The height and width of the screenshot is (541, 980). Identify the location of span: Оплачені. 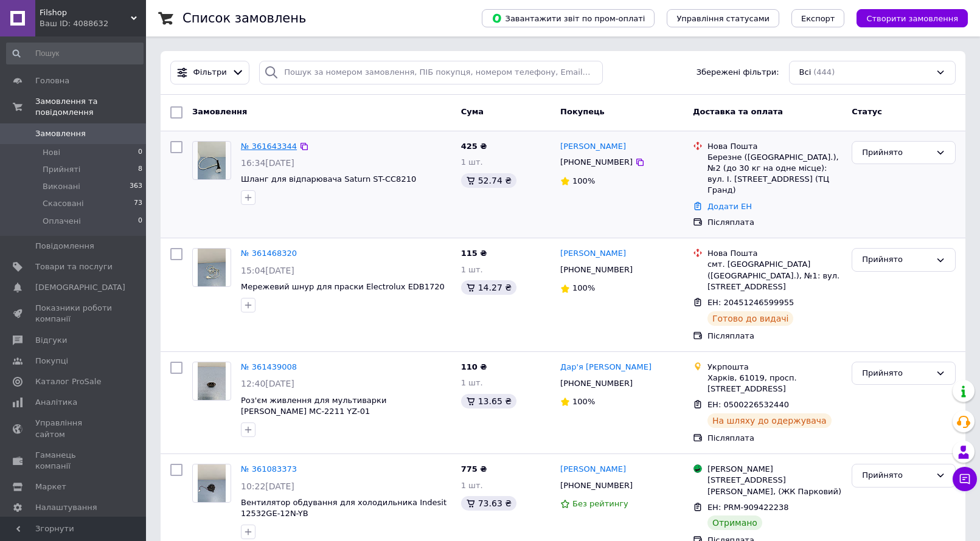
(62, 222).